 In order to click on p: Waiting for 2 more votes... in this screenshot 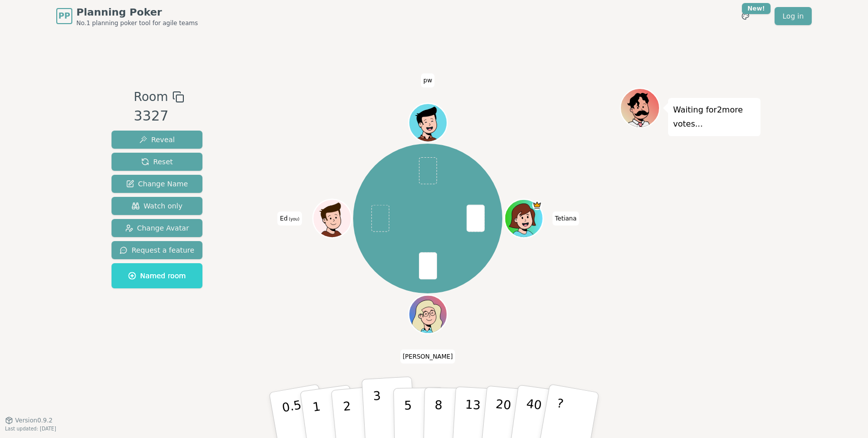, I will do `click(714, 118)`.